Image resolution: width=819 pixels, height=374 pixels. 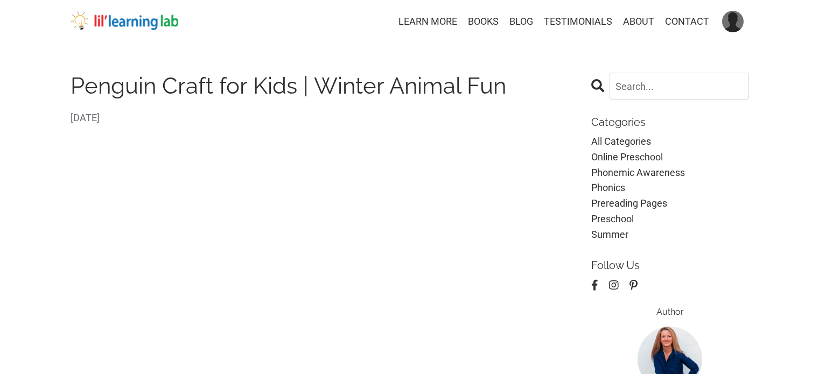 I want to click on a: online preschool, so click(x=670, y=157).